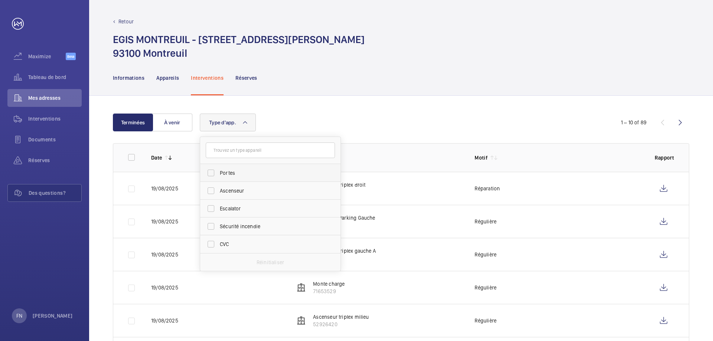 The image size is (713, 341). What do you see at coordinates (55, 98) in the screenshot?
I see `span: Mes adresses` at bounding box center [55, 98].